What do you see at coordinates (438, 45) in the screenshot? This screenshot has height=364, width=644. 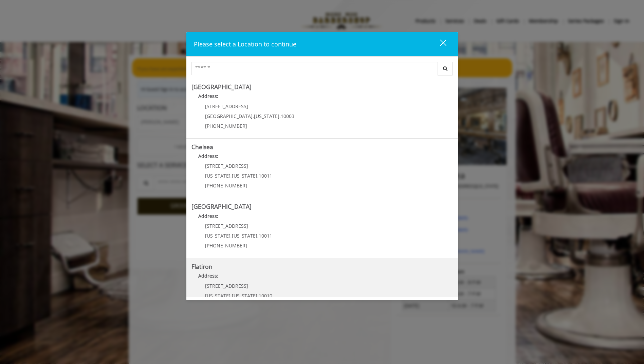 I see `div: close dialog` at bounding box center [438, 45].